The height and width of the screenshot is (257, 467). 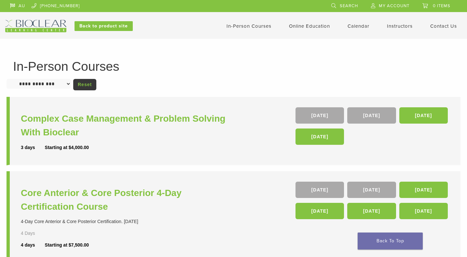 What do you see at coordinates (33, 147) in the screenshot?
I see `div: 3 days` at bounding box center [33, 147].